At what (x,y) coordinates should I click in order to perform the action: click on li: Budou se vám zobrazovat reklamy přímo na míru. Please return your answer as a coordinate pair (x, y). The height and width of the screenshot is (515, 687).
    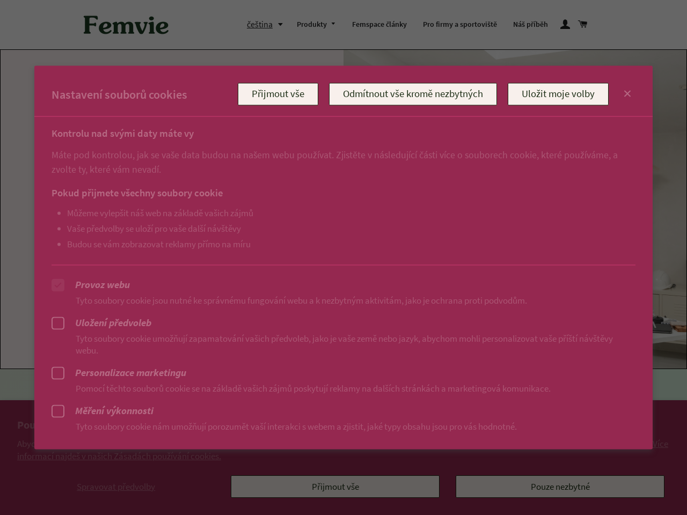
    Looking at the image, I should click on (340, 244).